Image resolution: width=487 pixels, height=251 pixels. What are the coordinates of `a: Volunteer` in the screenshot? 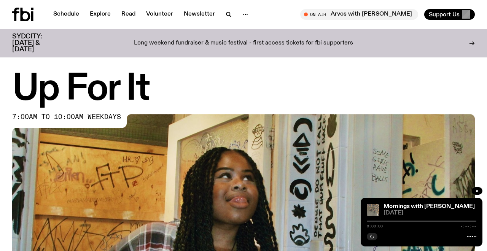 It's located at (159, 14).